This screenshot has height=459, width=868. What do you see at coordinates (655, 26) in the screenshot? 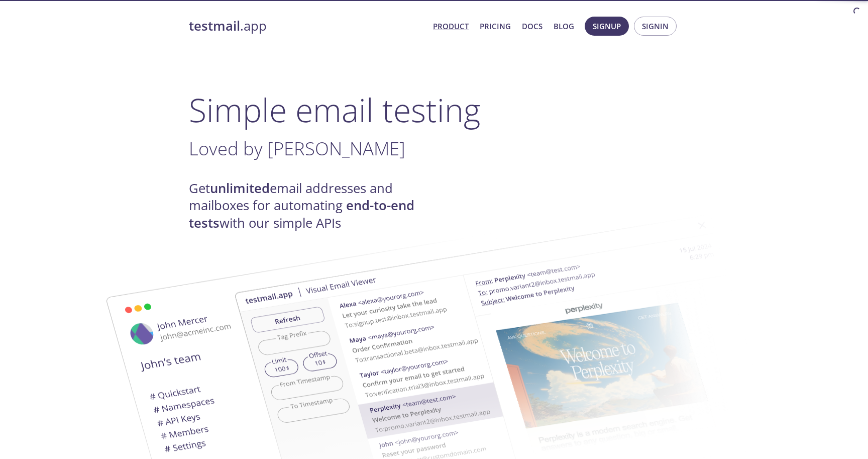
I see `span: Signin` at bounding box center [655, 26].